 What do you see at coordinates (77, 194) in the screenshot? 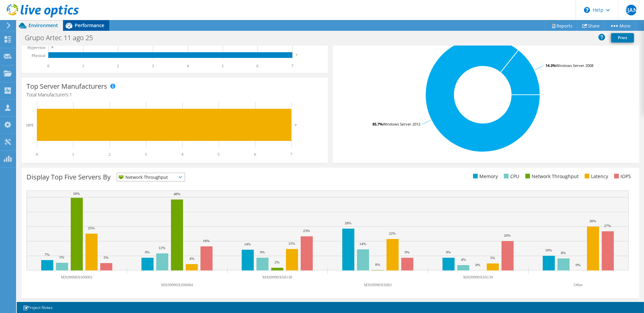
I see `text: 50%` at bounding box center [77, 194].